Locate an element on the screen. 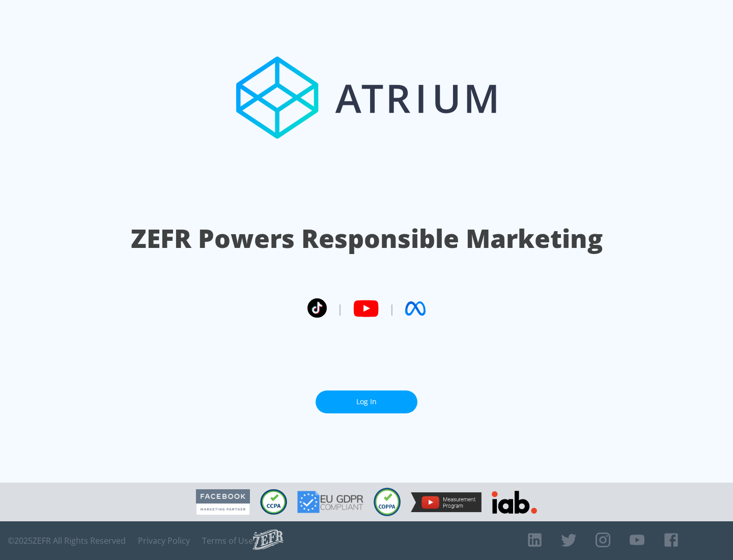  h1: ZEFR Powers Responsible Marketing is located at coordinates (367, 238).